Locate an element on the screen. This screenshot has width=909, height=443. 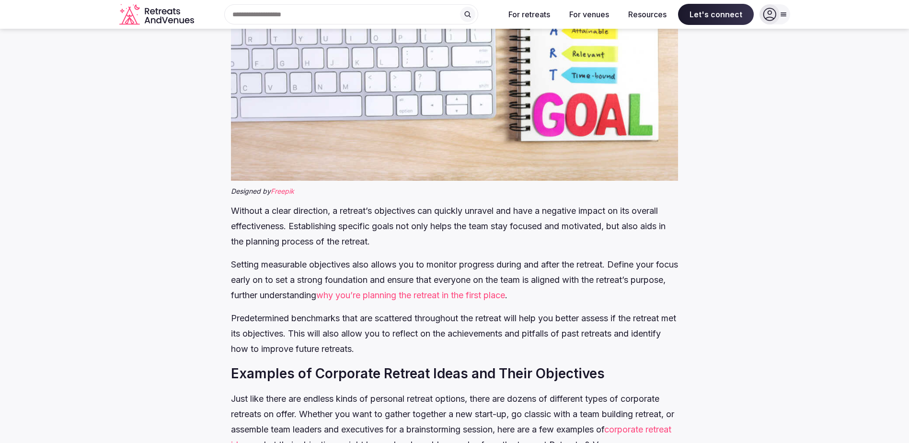
button: For venues is located at coordinates (589, 14).